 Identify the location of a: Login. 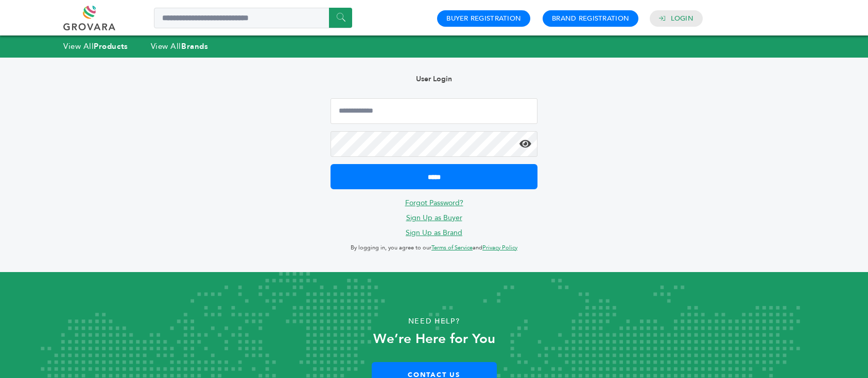
(682, 18).